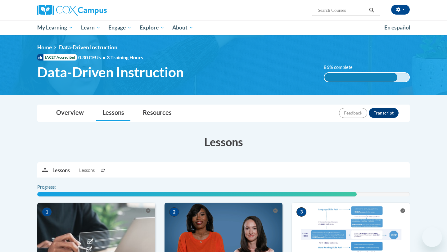 Image resolution: width=447 pixels, height=252 pixels. I want to click on button: Search, so click(372, 10).